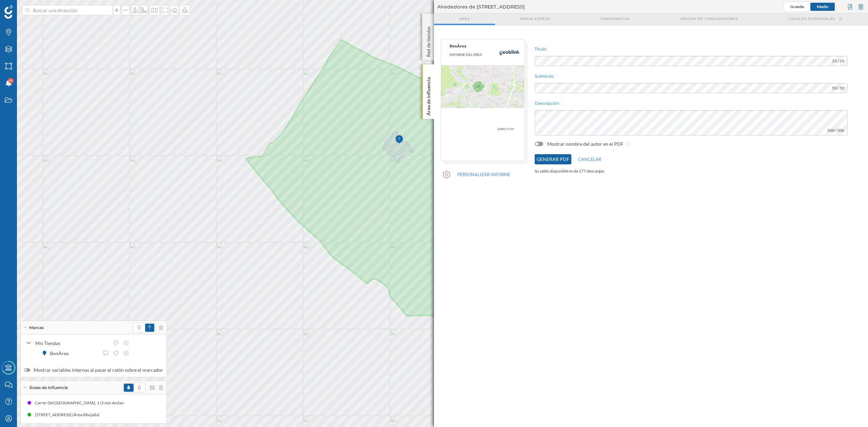  What do you see at coordinates (49, 388) in the screenshot?
I see `span: Áreas de influencia` at bounding box center [49, 388].